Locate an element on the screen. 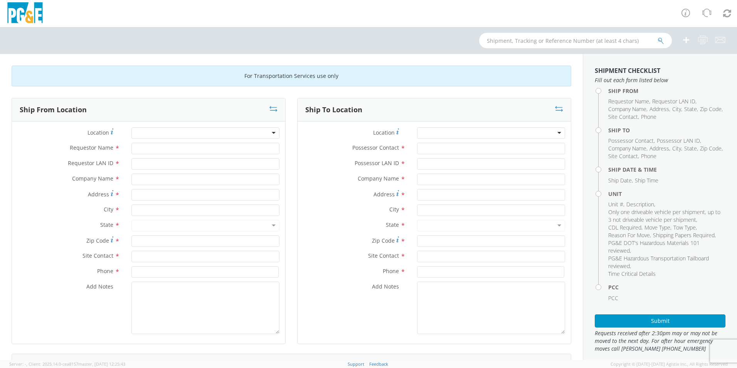 The image size is (737, 368). h4: Ship From is located at coordinates (667, 91).